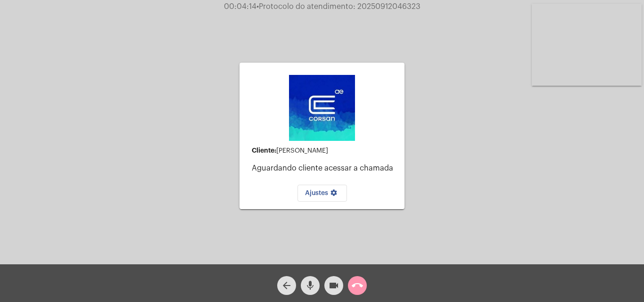 The image size is (644, 302). I want to click on span: 00:04:14, so click(240, 7).